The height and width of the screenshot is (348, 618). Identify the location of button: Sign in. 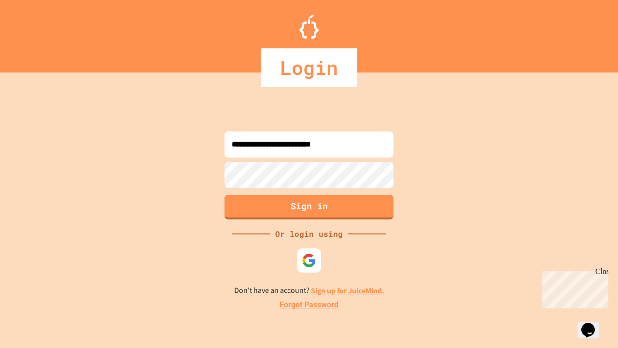
(309, 207).